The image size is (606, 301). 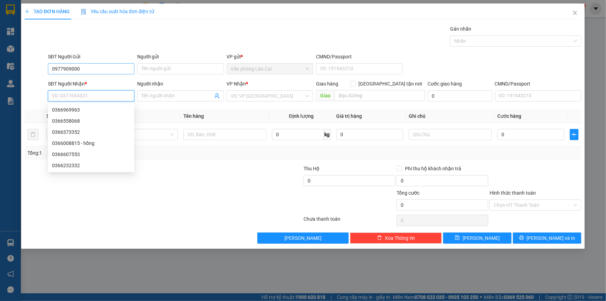 I want to click on div: 0366969963, so click(x=91, y=110).